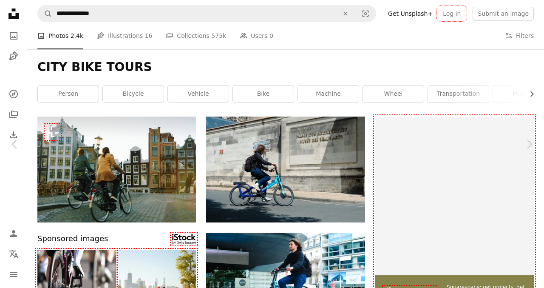 The image size is (544, 288). Describe the element at coordinates (519, 36) in the screenshot. I see `button: Filters` at that location.